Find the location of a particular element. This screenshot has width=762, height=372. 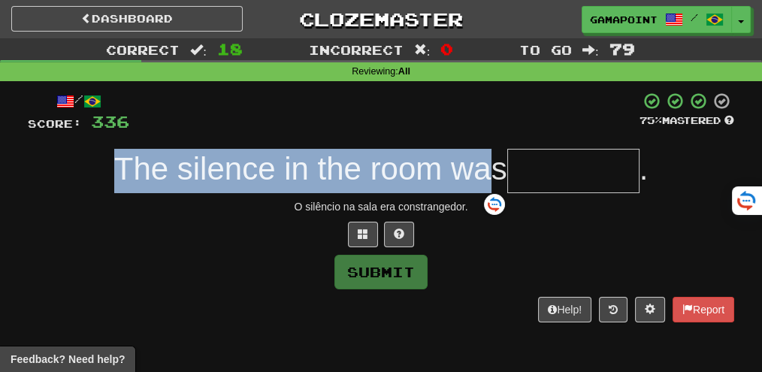

div: Mastered is located at coordinates (686, 121).